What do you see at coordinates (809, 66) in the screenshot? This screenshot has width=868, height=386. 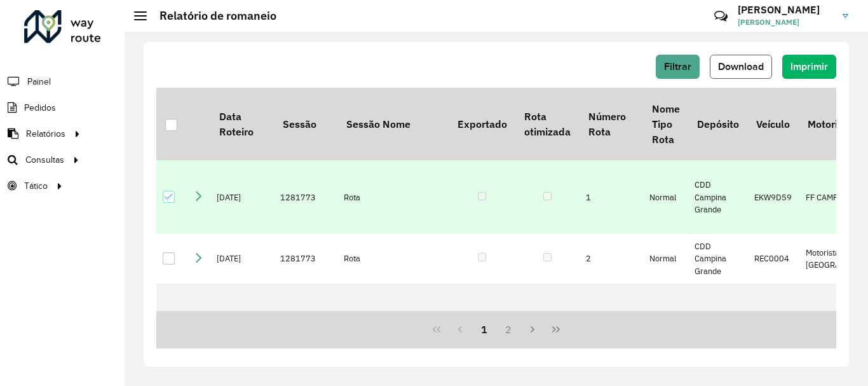 I see `span: Imprimir` at bounding box center [809, 66].